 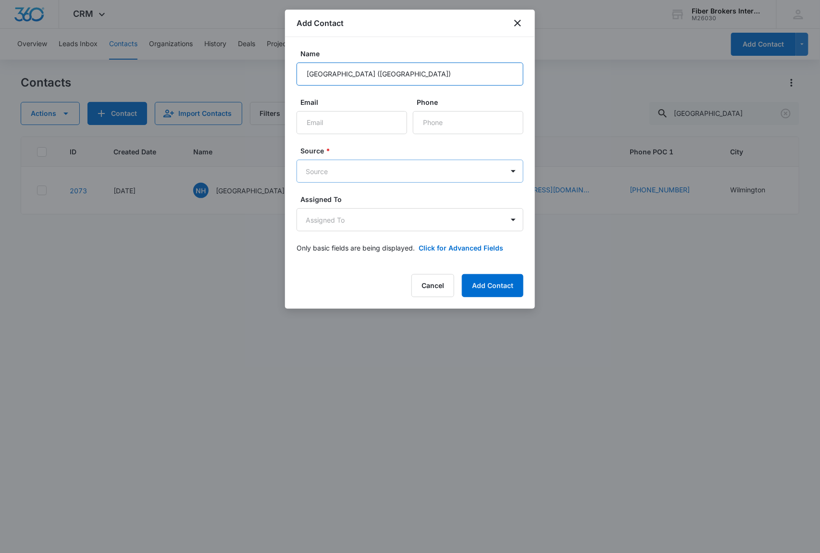 I want to click on button: close, so click(x=518, y=23).